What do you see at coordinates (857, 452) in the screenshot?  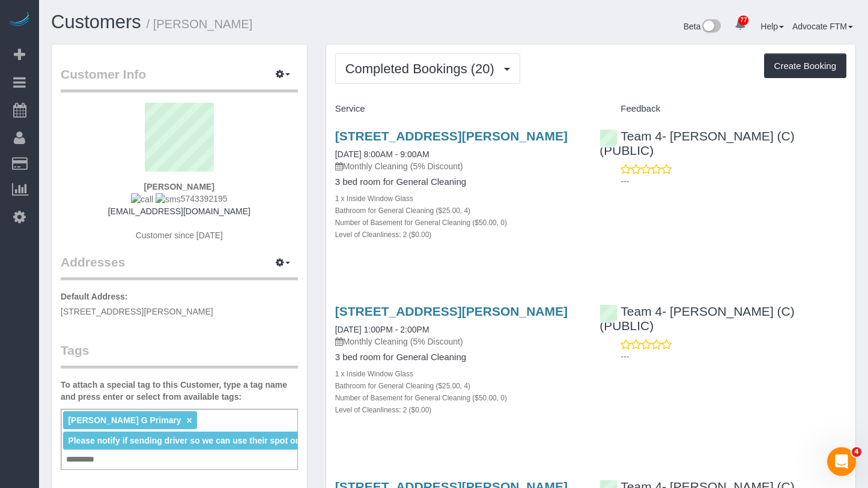 I see `span: 4` at bounding box center [857, 452].